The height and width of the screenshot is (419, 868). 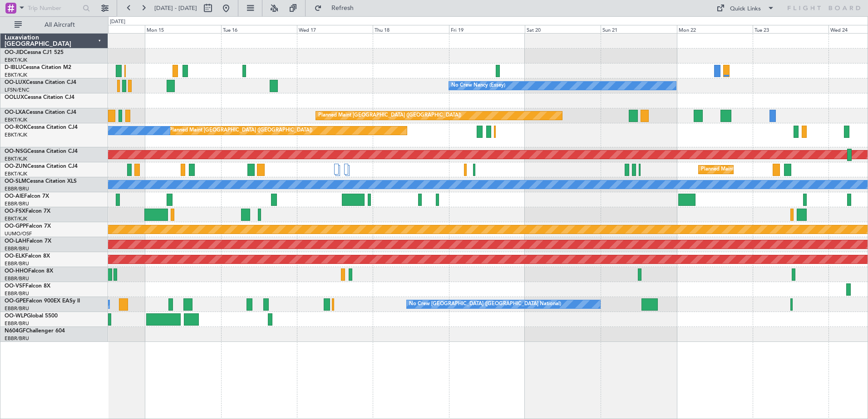 I want to click on span: All Aircraft, so click(x=60, y=25).